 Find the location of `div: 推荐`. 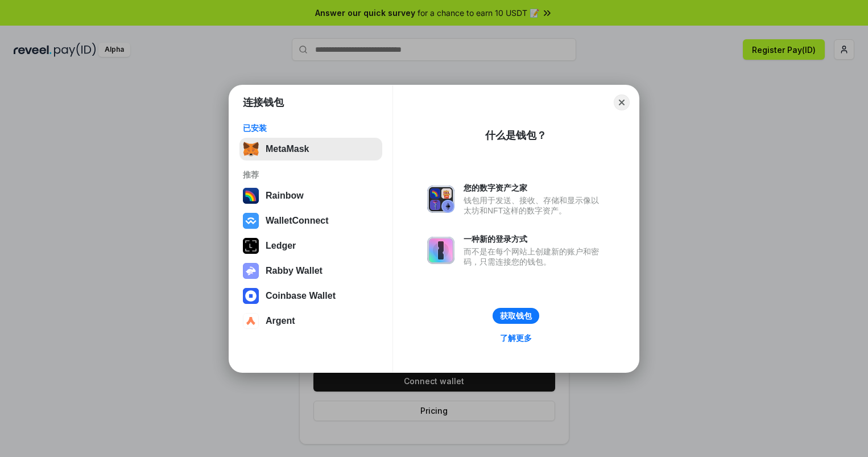

div: 推荐 is located at coordinates (311, 175).